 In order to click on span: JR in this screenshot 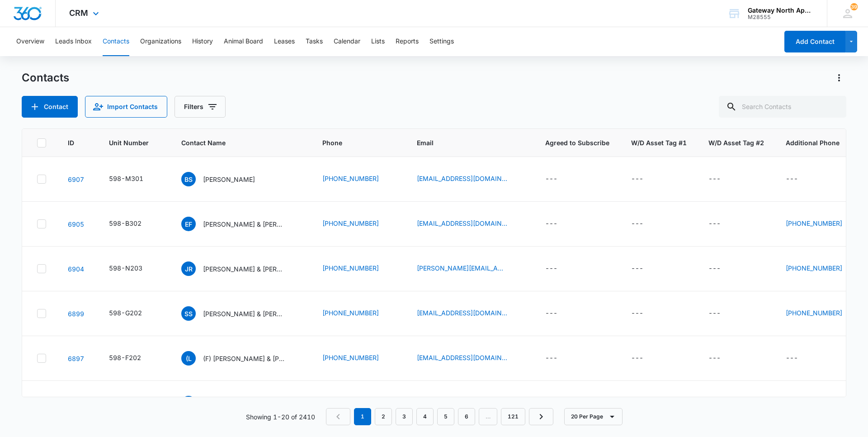, I will do `click(188, 269)`.